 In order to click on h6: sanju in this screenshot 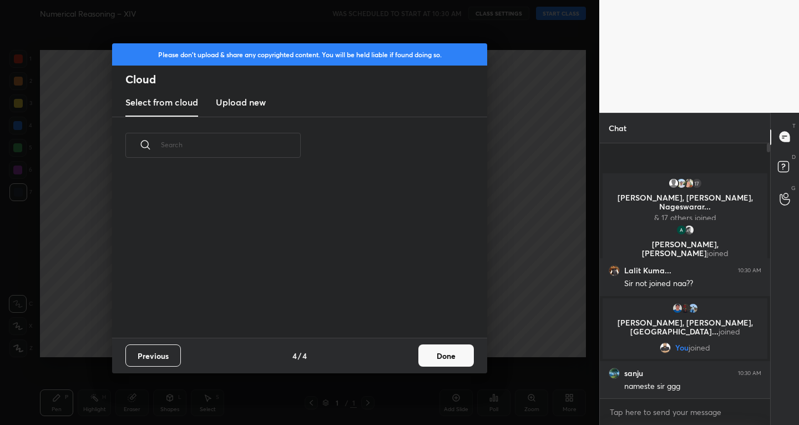, I will do `click(634, 373)`.